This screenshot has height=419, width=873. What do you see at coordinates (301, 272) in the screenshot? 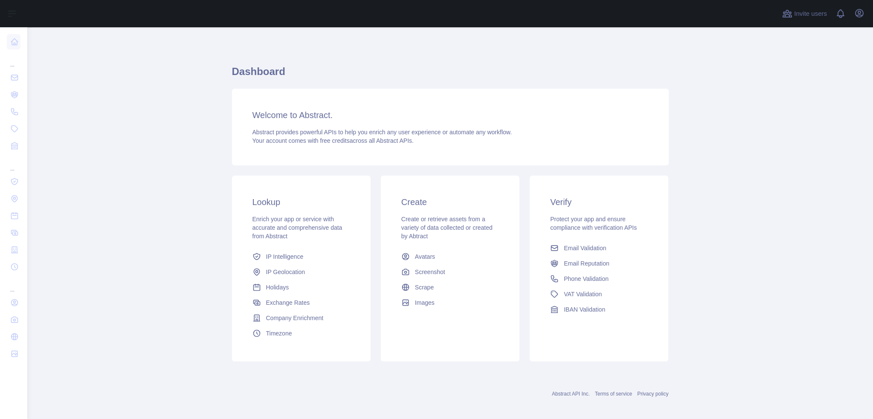
I see `a: IP Geolocation` at bounding box center [301, 272].